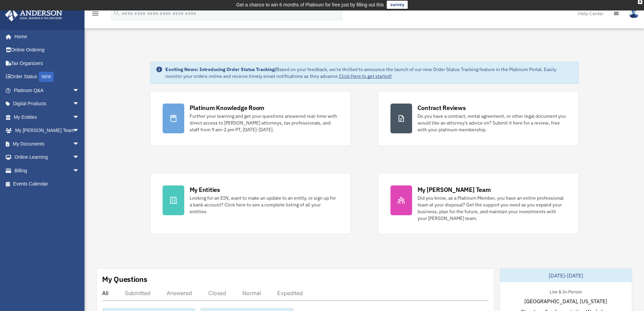 The width and height of the screenshot is (644, 311). Describe the element at coordinates (441, 107) in the screenshot. I see `div: Contract Reviews` at that location.